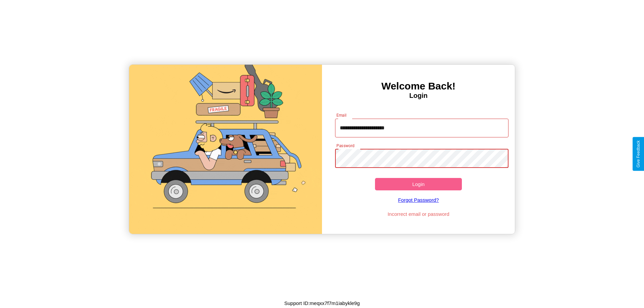 The height and width of the screenshot is (308, 644). What do you see at coordinates (638, 154) in the screenshot?
I see `div: Give Feedback` at bounding box center [638, 154].